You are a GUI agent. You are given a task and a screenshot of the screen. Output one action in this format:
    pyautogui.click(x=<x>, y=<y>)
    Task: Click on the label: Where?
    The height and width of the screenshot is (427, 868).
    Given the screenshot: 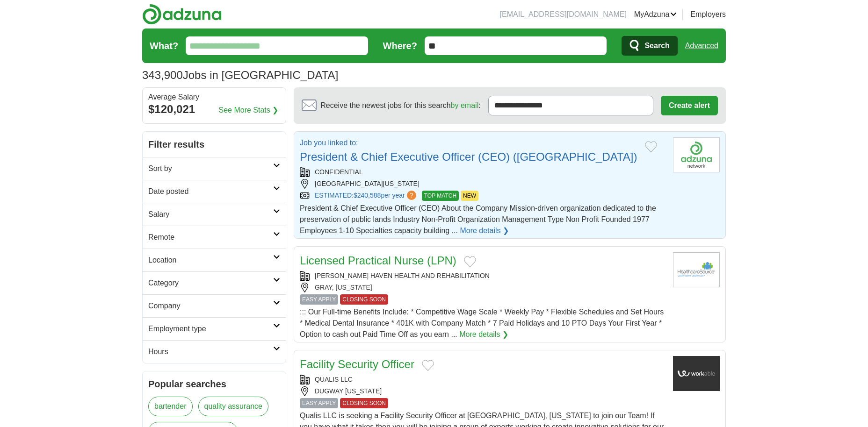 What is the action you would take?
    pyautogui.click(x=400, y=46)
    